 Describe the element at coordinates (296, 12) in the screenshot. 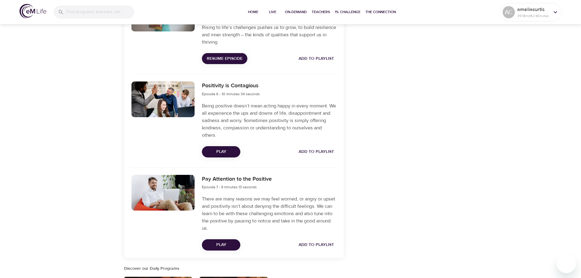

I see `span: On-Demand` at that location.